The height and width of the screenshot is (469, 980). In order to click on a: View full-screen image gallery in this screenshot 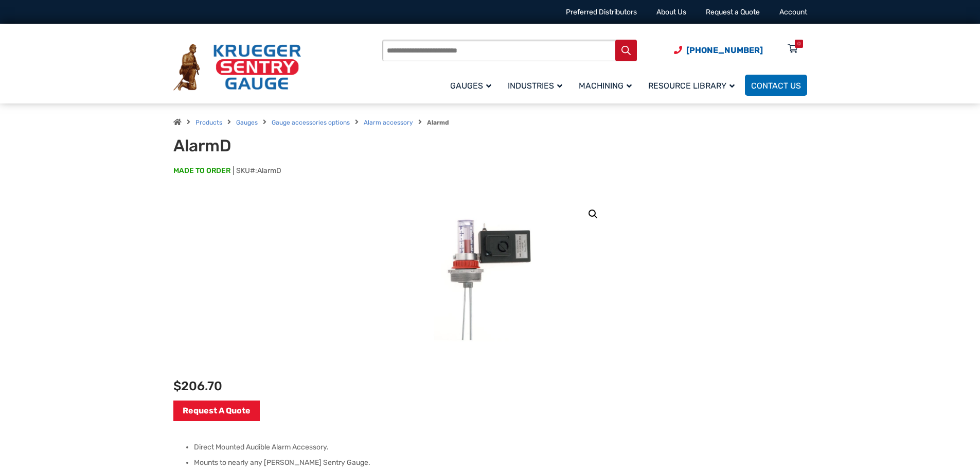, I will do `click(594, 215)`.